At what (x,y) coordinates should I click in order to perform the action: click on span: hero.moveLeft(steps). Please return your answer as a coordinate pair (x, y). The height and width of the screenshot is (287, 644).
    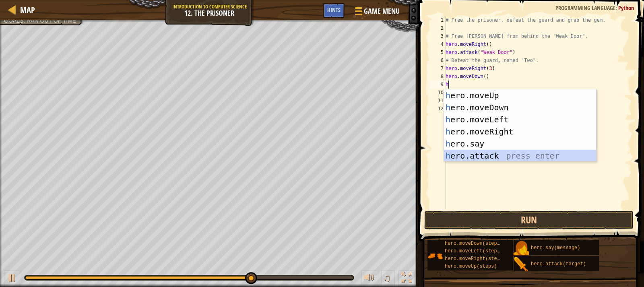
    Looking at the image, I should click on (474, 252).